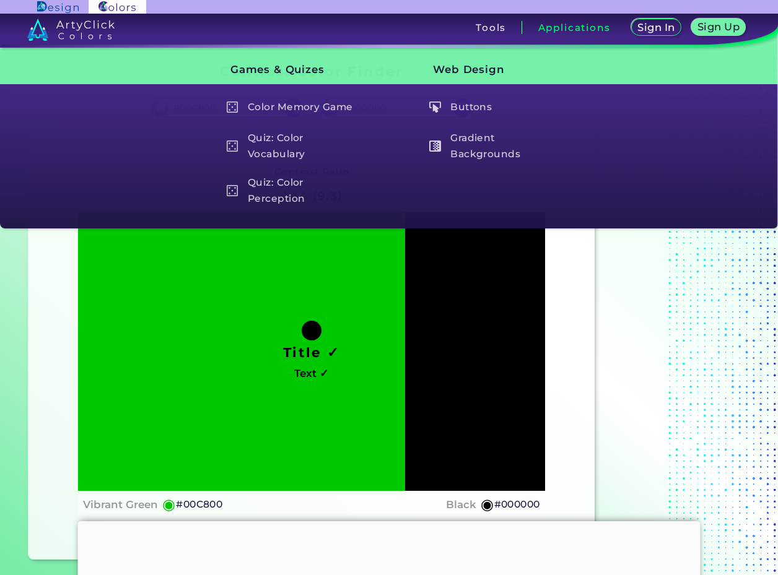  I want to click on h3: Applications, so click(574, 27).